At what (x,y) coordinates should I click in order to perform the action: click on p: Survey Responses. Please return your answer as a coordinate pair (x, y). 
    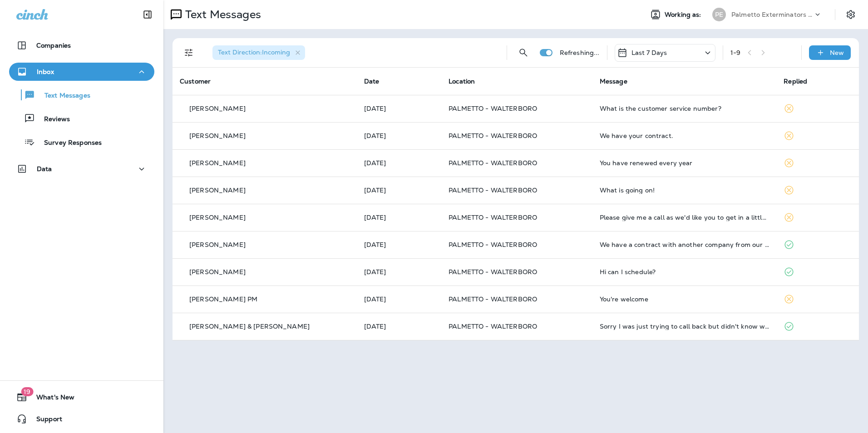
    Looking at the image, I should click on (68, 143).